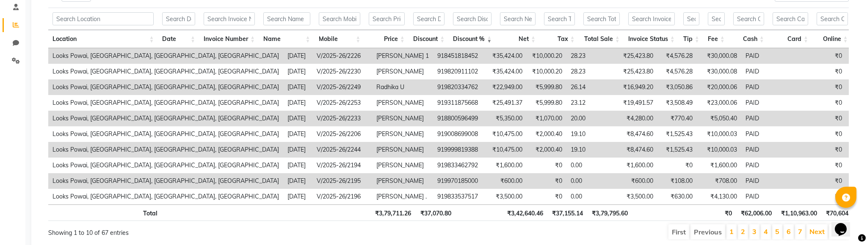 The height and width of the screenshot is (245, 867). I want to click on input: Search Discount %, so click(472, 19).